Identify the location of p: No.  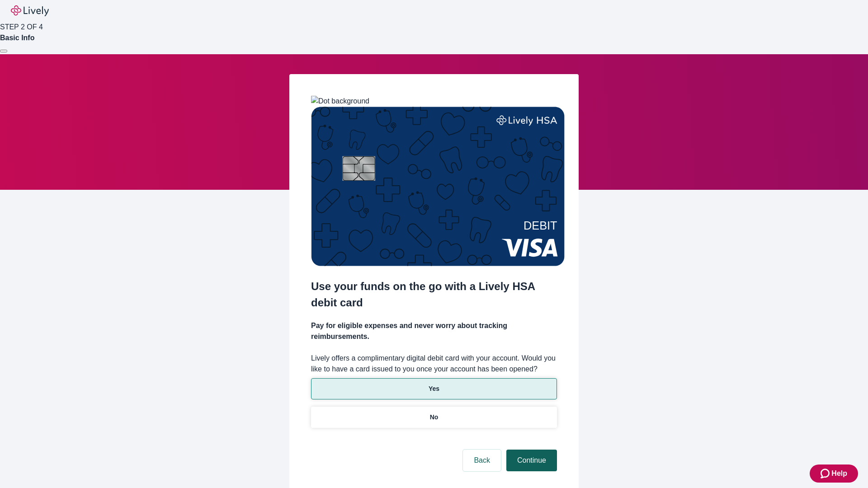
(434, 417).